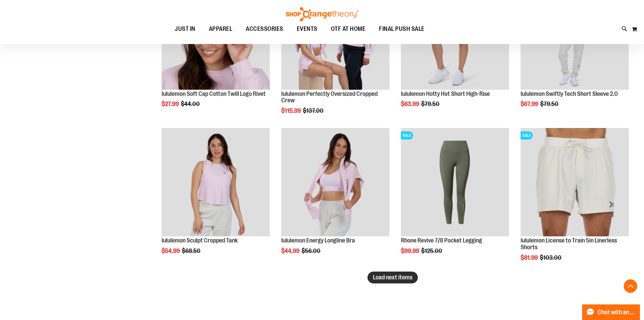 The width and height of the screenshot is (644, 320). What do you see at coordinates (530, 257) in the screenshot?
I see `span: $81.99` at bounding box center [530, 257].